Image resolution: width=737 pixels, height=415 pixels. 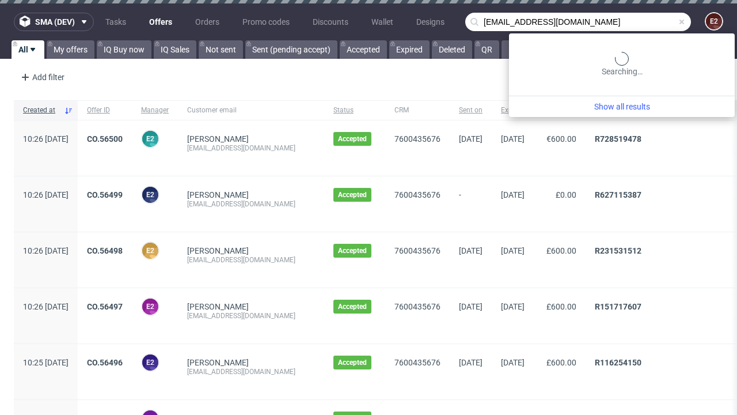 I want to click on button: sma (dev), so click(x=54, y=22).